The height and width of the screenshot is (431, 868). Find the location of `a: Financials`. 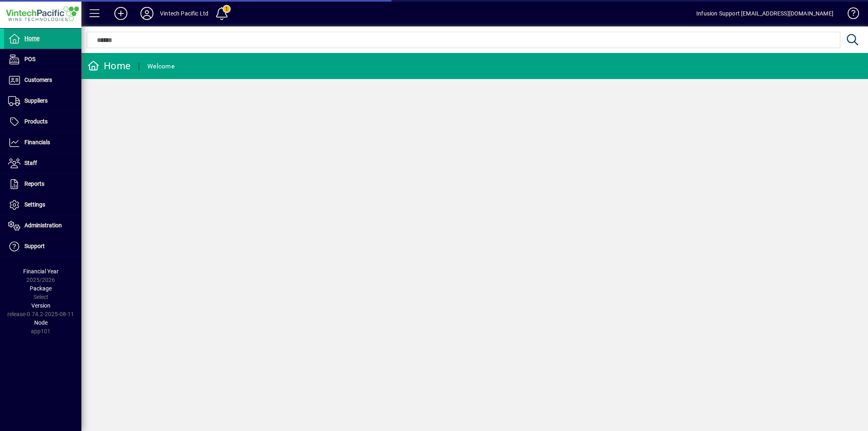

a: Financials is located at coordinates (43, 143).